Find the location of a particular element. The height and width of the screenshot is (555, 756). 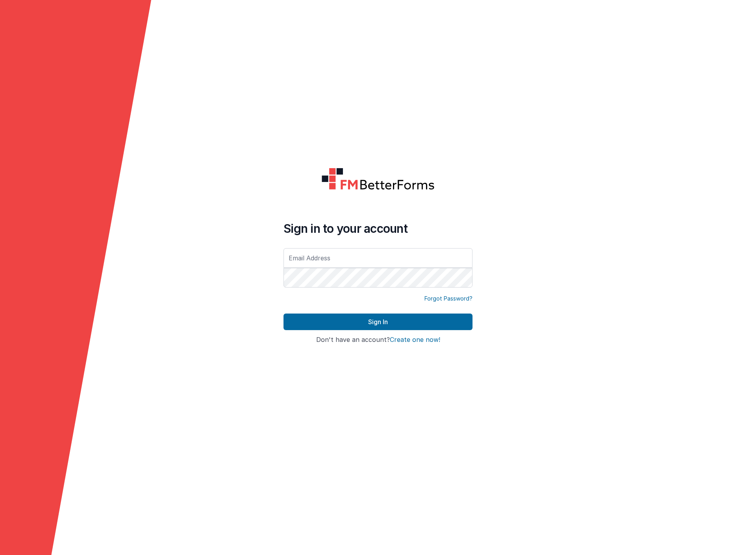

button: Create one now! is located at coordinates (415, 340).